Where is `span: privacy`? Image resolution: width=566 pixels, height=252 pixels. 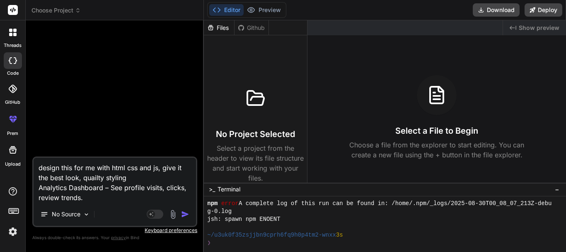
span: privacy is located at coordinates (119, 237).